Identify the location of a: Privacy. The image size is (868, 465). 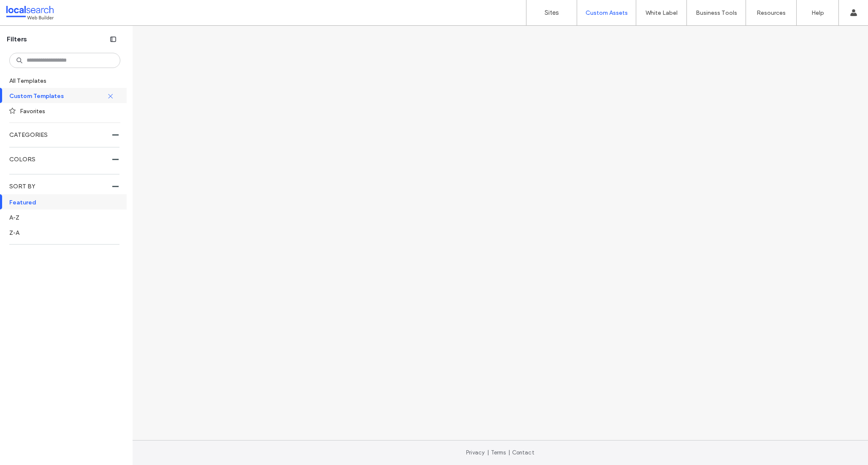
(475, 452).